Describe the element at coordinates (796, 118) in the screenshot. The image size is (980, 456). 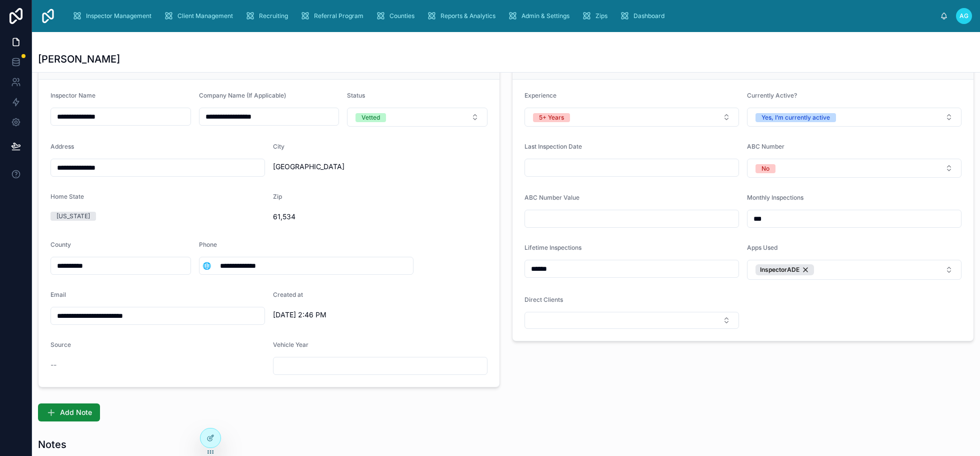
I see `div: Yes, I’m currently active` at that location.